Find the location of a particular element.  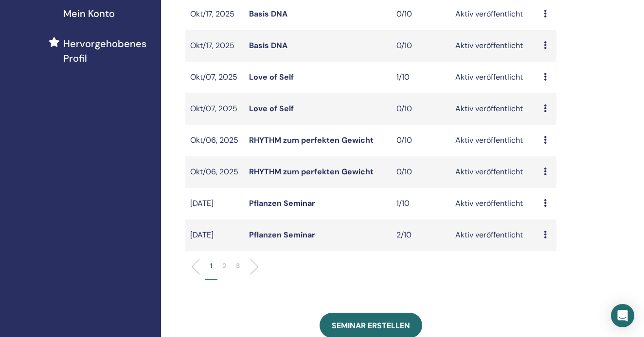

p: 3 is located at coordinates (238, 266).